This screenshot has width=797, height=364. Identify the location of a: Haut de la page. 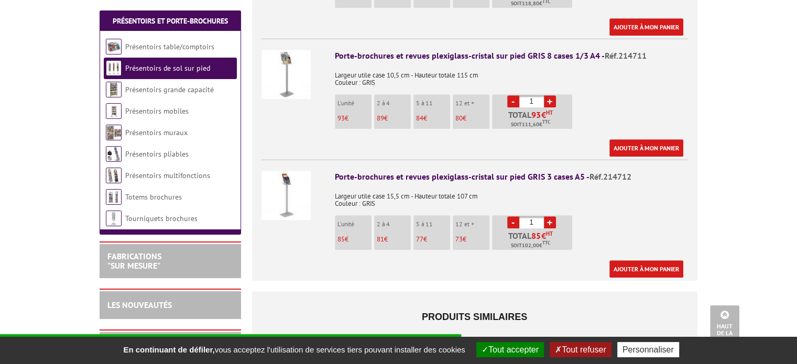
(725, 327).